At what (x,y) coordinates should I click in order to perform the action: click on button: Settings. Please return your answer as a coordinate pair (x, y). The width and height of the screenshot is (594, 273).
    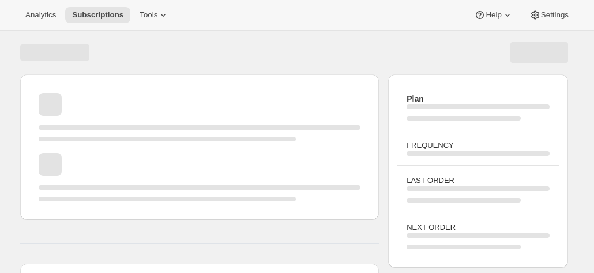
    Looking at the image, I should click on (549, 15).